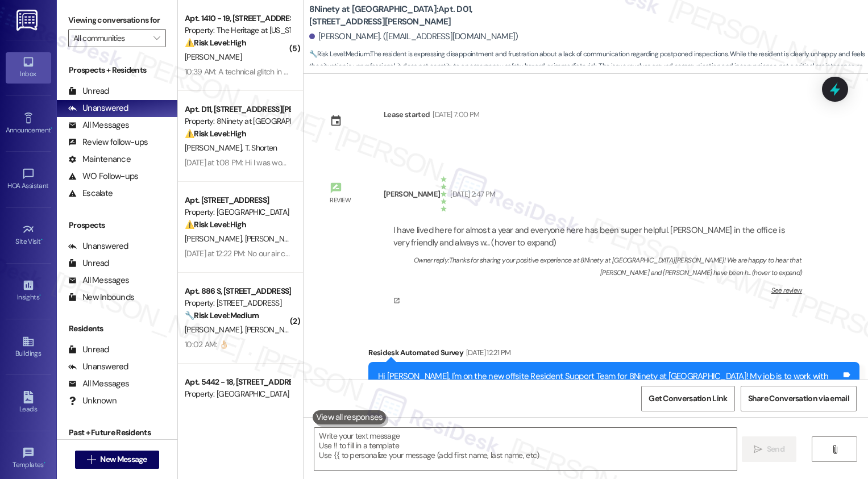 The image size is (868, 479). What do you see at coordinates (688, 398) in the screenshot?
I see `button: Get Conversation Link` at bounding box center [688, 398].